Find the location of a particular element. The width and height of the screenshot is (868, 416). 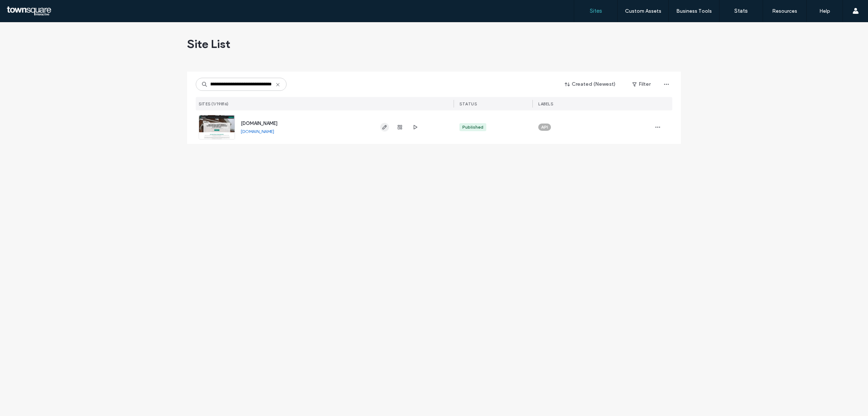

span: API is located at coordinates (544, 127).